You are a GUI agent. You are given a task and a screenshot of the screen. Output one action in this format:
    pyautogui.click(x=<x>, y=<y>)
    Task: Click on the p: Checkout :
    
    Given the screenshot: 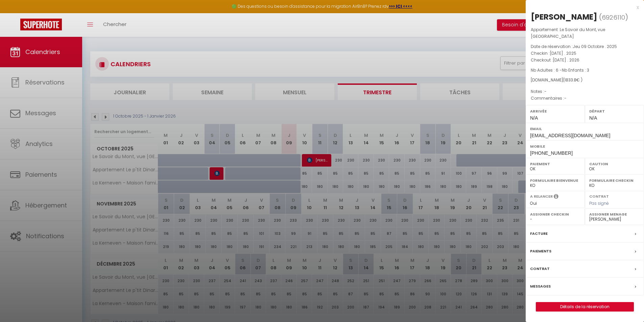 What is the action you would take?
    pyautogui.click(x=585, y=61)
    